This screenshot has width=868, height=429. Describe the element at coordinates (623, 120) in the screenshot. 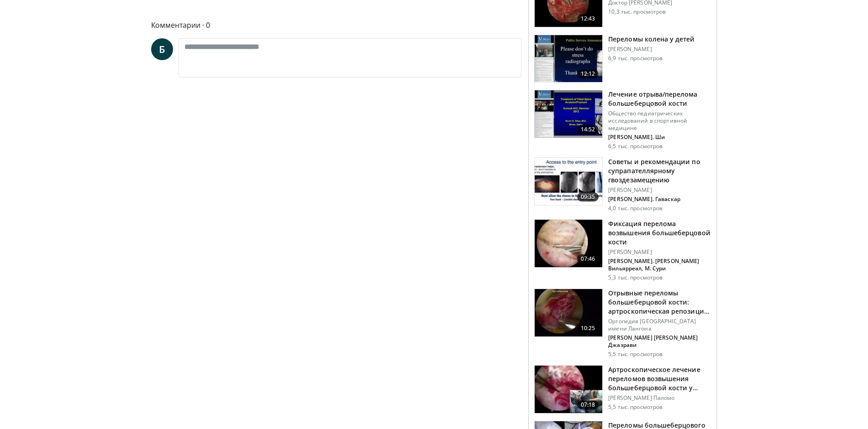

I see `a: 14:52 Лечение отрыва/перелома большеберцовой кости Общество педиатрических исследований в спортив...` at that location.